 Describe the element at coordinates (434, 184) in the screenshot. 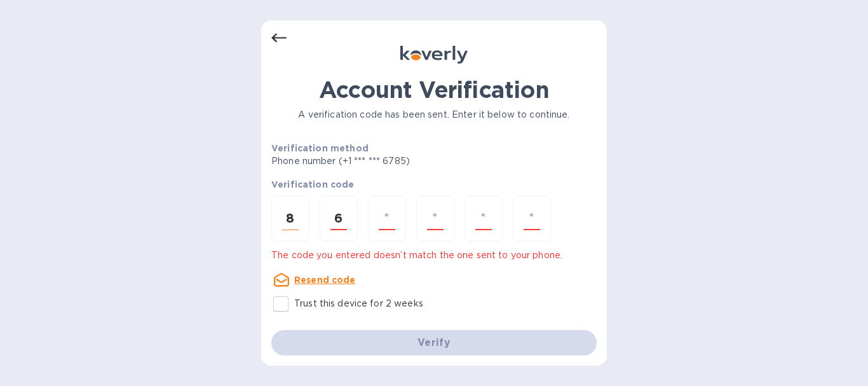

I see `p: Verification code` at that location.